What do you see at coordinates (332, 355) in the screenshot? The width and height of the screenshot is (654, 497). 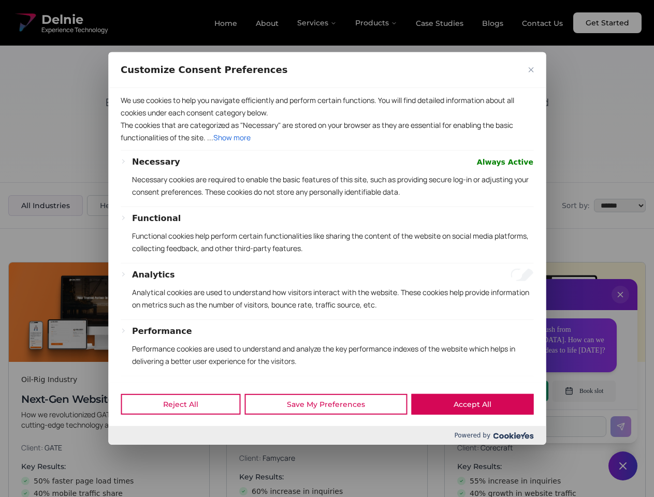 I see `p: Performance cookies are used to understand and analyze the key performance indexes of the website...` at bounding box center [332, 355].